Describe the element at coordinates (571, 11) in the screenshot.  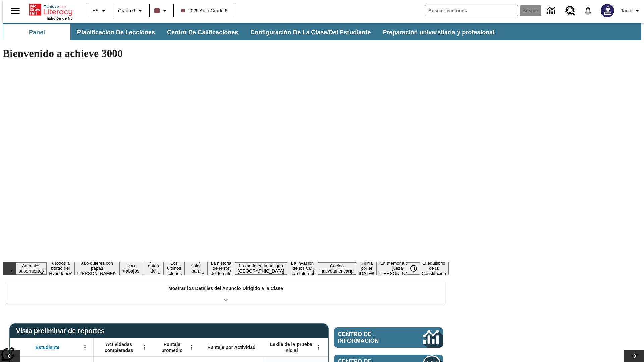
I see `a: Centro de recursos, Se abrirá en una pestaña nueva.` at that location.